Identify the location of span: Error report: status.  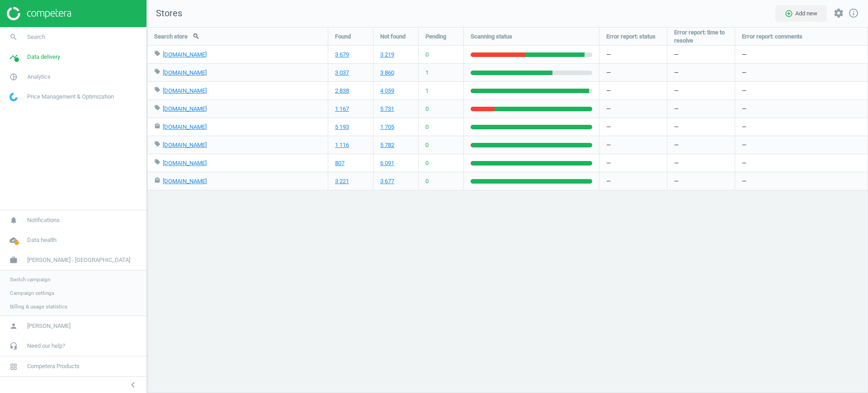
(631, 37).